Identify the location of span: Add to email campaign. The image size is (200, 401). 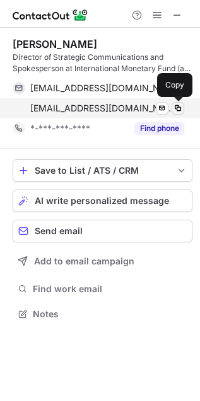
(84, 261).